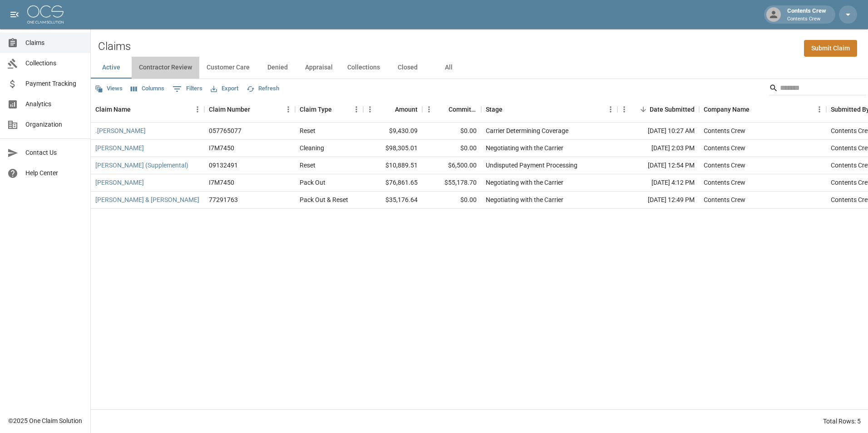 This screenshot has height=433, width=868. What do you see at coordinates (393, 183) in the screenshot?
I see `div: $76,861.65` at bounding box center [393, 183].